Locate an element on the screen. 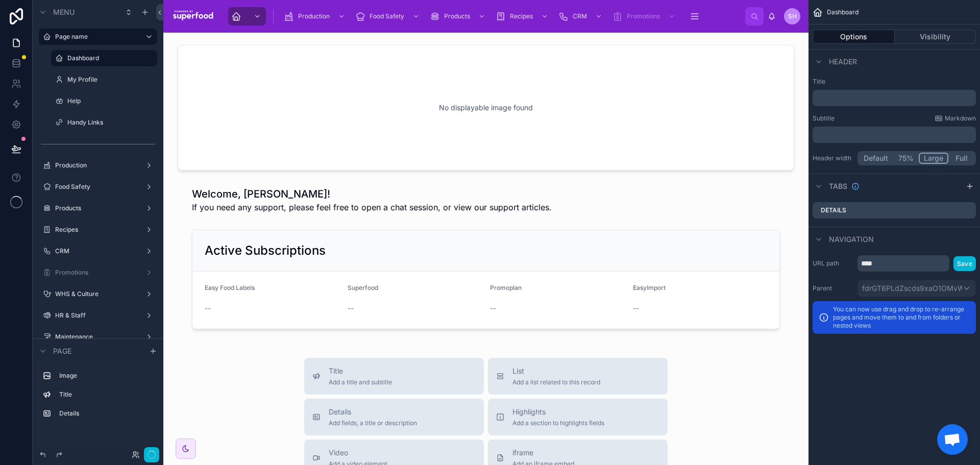 The width and height of the screenshot is (980, 465). span: SH is located at coordinates (792, 16).